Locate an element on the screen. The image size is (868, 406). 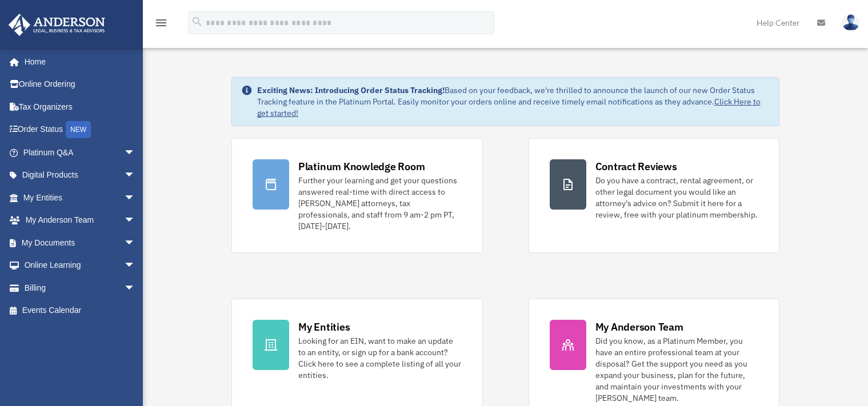
i: search is located at coordinates (197, 22).